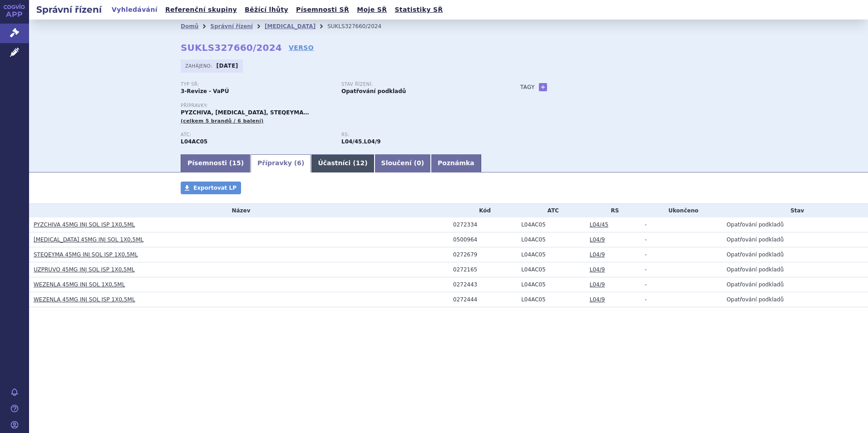 This screenshot has height=433, width=868. What do you see at coordinates (201, 9) in the screenshot?
I see `a: Referenční skupiny` at bounding box center [201, 9].